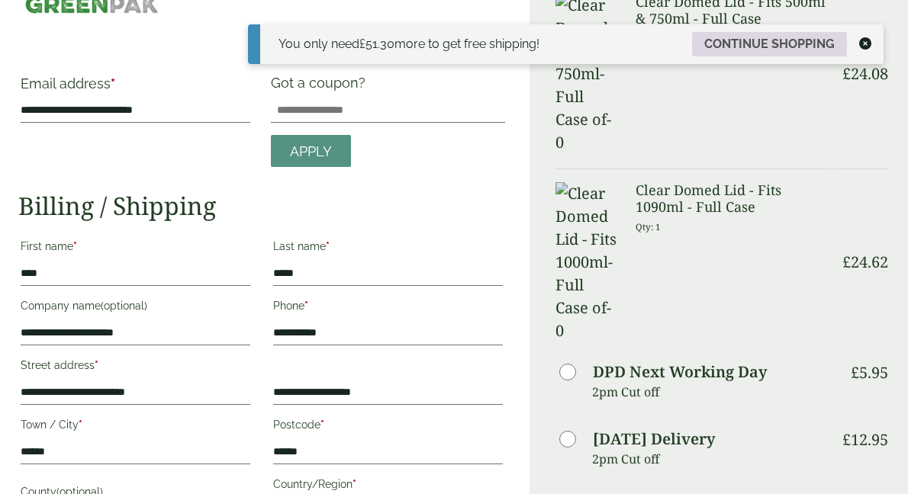 This screenshot has height=494, width=908. I want to click on h3: Clear Domed Lid - Fits 1090ml - Full Case, so click(733, 198).